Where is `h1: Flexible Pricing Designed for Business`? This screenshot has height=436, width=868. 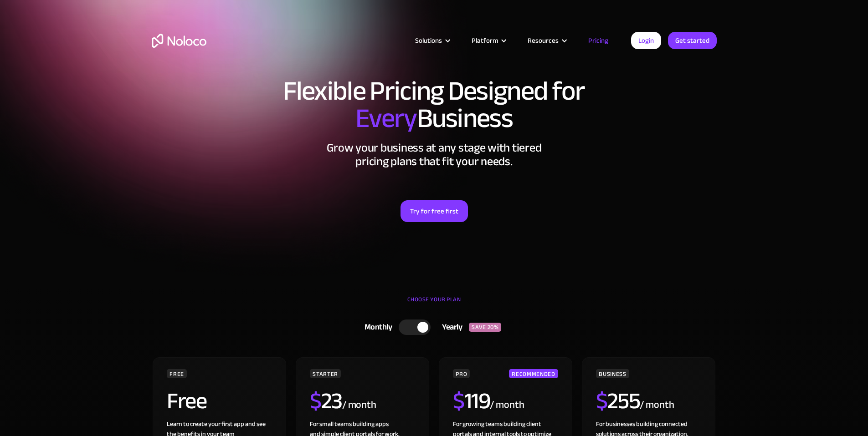
h1: Flexible Pricing Designed for Business is located at coordinates (434, 105).